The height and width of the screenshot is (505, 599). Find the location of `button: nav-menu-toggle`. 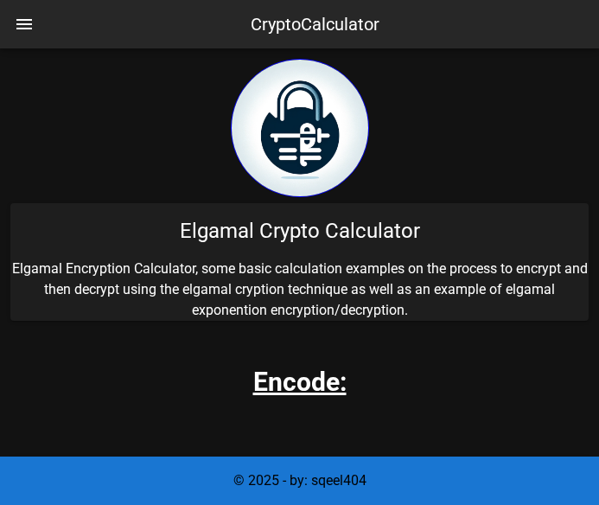

button: nav-menu-toggle is located at coordinates (24, 24).